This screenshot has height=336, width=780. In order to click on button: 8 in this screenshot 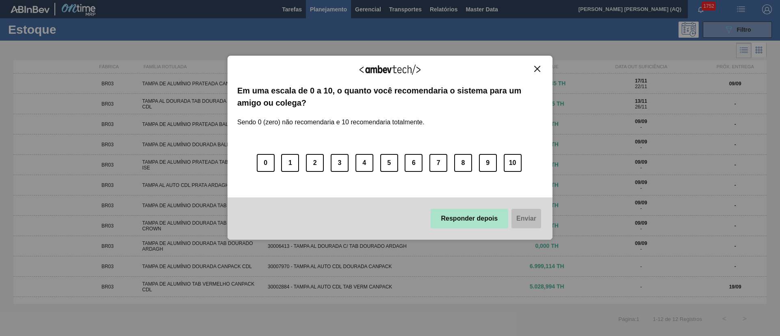, I will do `click(463, 163)`.